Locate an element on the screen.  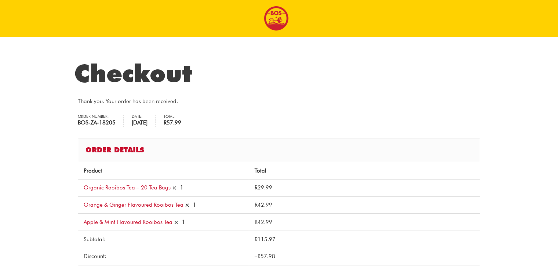
span: 115.97 is located at coordinates (265, 239).